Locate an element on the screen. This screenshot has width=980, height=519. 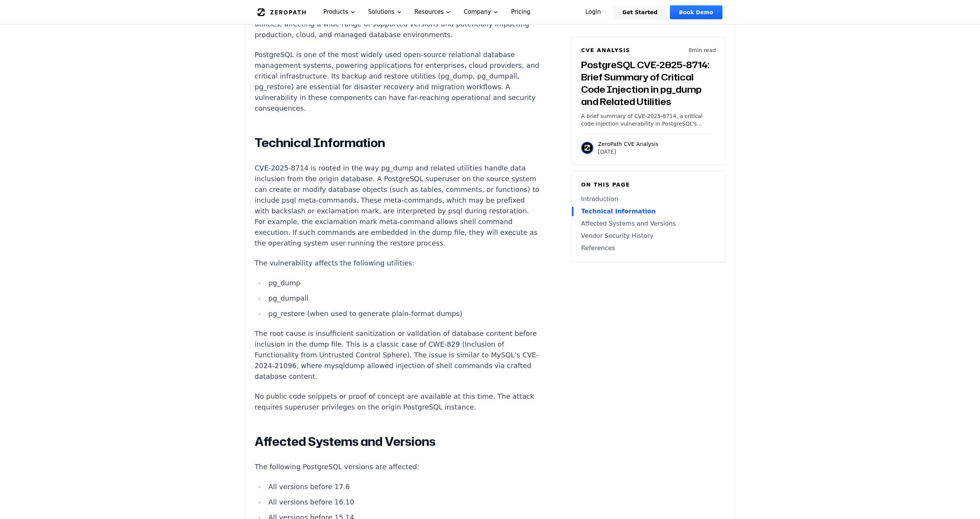
a: Get Started is located at coordinates (640, 13).